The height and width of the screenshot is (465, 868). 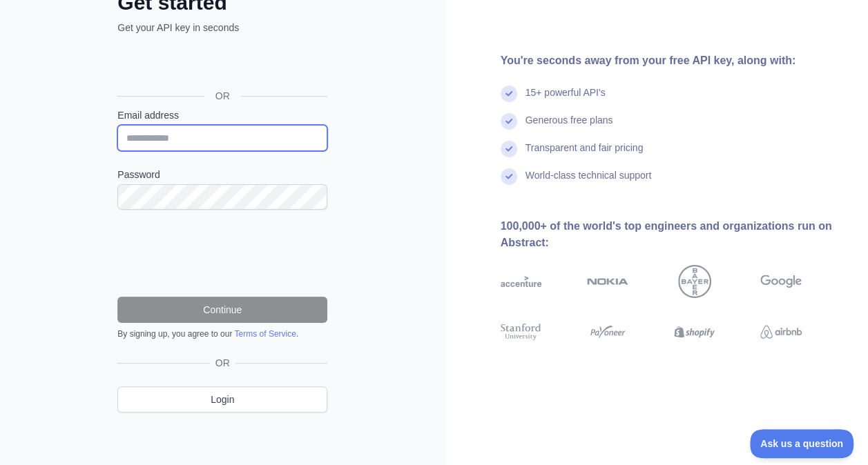 I want to click on img: airbnb, so click(x=781, y=331).